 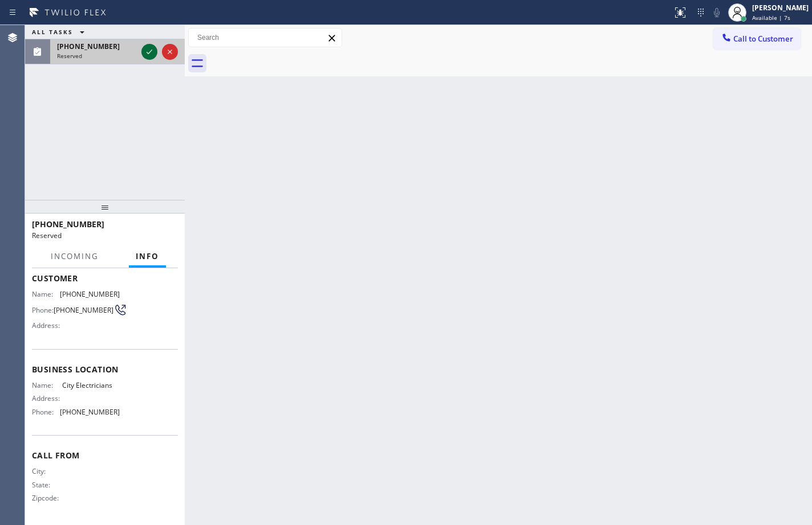 What do you see at coordinates (170, 52) in the screenshot?
I see `button: Reject` at bounding box center [170, 52].